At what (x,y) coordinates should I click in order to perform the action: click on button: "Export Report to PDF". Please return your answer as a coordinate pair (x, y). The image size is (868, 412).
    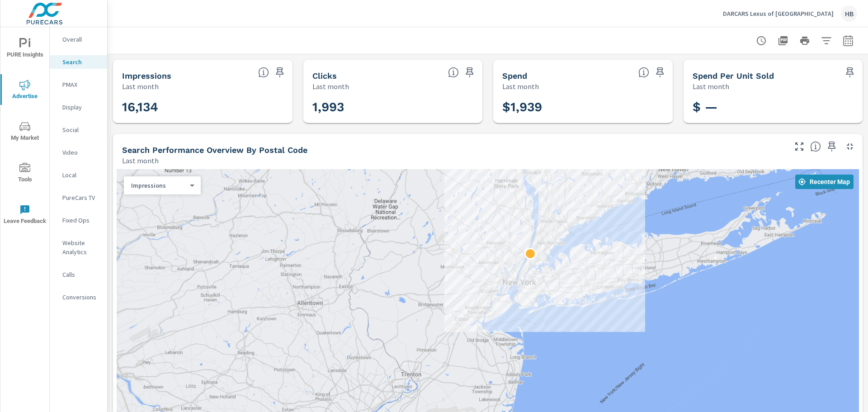
    Looking at the image, I should click on (783, 41).